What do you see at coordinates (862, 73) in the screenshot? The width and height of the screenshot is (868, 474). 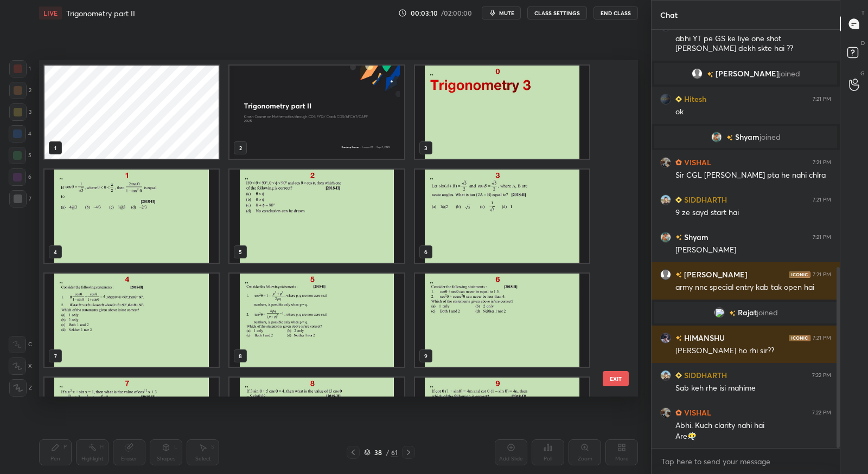 I see `p: G` at bounding box center [862, 73].